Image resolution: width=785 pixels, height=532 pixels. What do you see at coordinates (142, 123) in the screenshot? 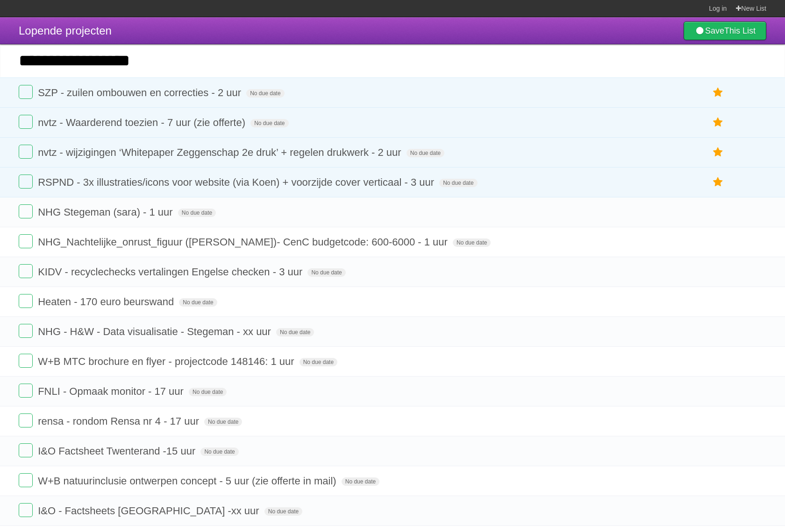
I see `span: nvtz - Waarderend toezien - 7 uur (zie offerte)` at bounding box center [142, 123].